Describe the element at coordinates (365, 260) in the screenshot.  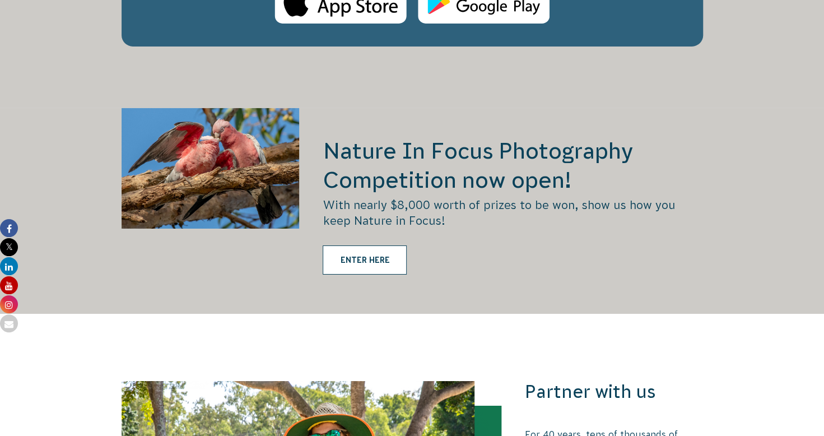
I see `a: ENTER HERE` at that location.